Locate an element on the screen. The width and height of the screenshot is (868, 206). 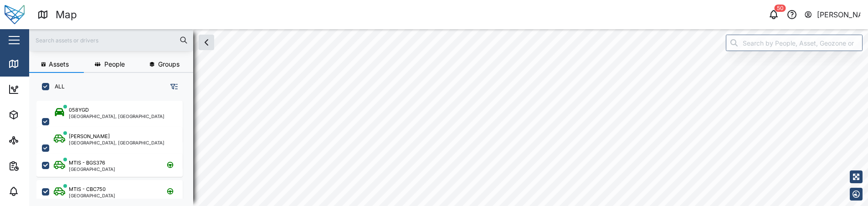
div: grid is located at coordinates (114, 148).